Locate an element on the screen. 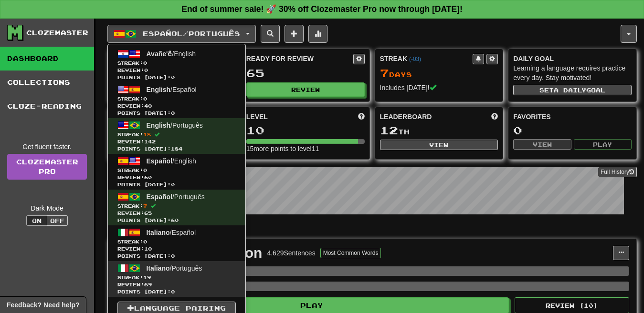 This screenshot has height=313, width=644. span: Español / Português is located at coordinates (191, 33).